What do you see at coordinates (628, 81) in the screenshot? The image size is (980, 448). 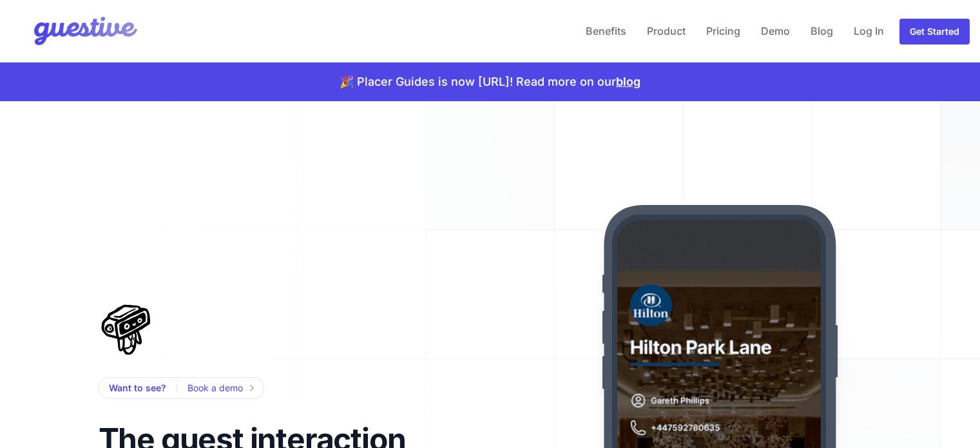 I see `a: blog` at bounding box center [628, 81].